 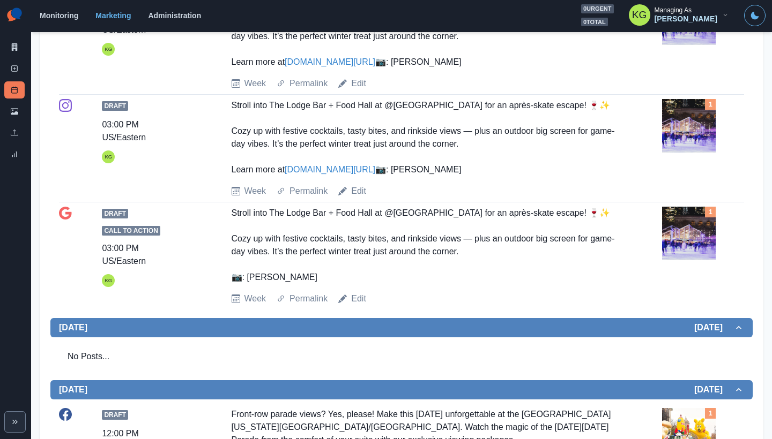 I want to click on span: 0 total, so click(x=594, y=22).